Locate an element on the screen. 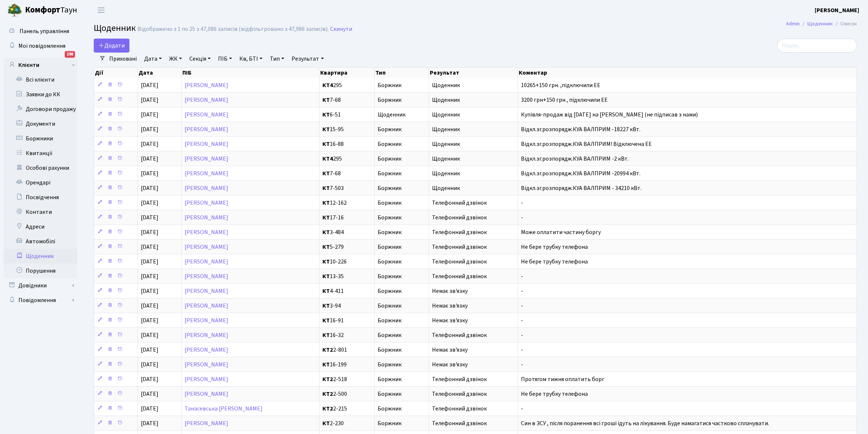 Image resolution: width=868 pixels, height=434 pixels. span: 13-35 is located at coordinates (346, 276).